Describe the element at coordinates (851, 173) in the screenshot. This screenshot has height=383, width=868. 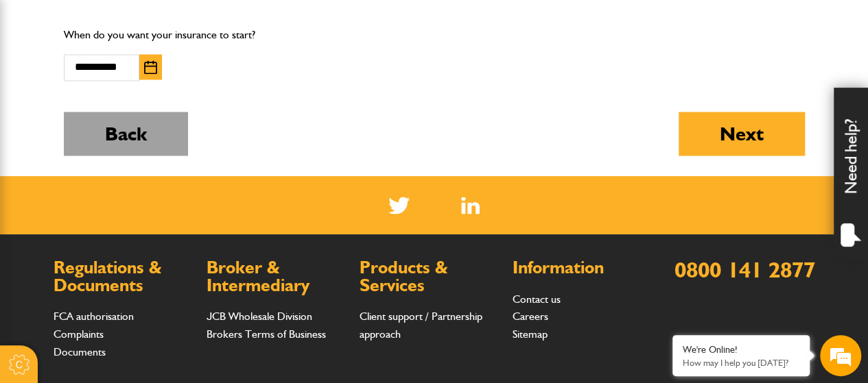
I see `div: Need help?` at that location.